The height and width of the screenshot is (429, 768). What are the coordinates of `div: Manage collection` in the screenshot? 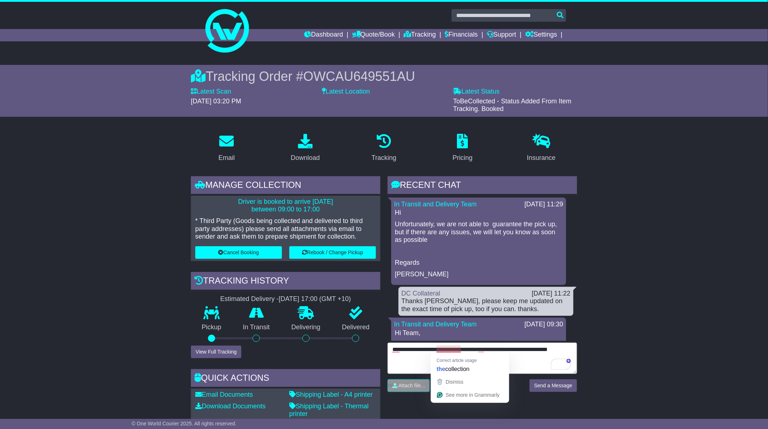 It's located at (286, 186).